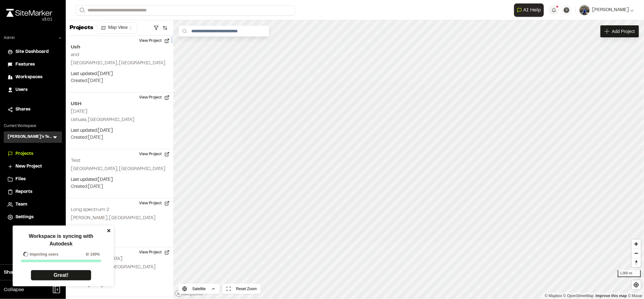 The width and height of the screenshot is (644, 299). Describe the element at coordinates (76, 161) in the screenshot. I see `h2: Test` at that location.